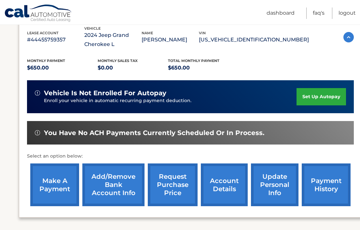 The width and height of the screenshot is (360, 230). I want to click on p: $0.00, so click(133, 68).